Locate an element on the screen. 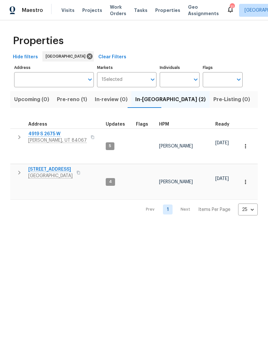 The width and height of the screenshot is (268, 342). button: Hide filters is located at coordinates (25, 57).